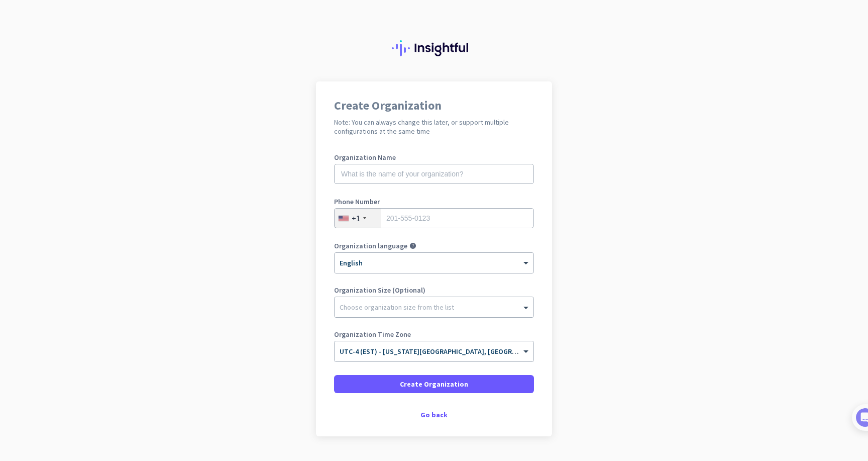  Describe the element at coordinates (434, 415) in the screenshot. I see `div: Go back` at that location.